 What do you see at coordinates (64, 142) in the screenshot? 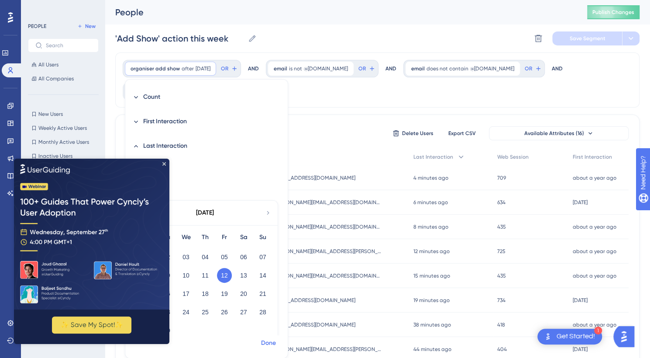
I see `span: Monthly Active Users` at bounding box center [64, 142].